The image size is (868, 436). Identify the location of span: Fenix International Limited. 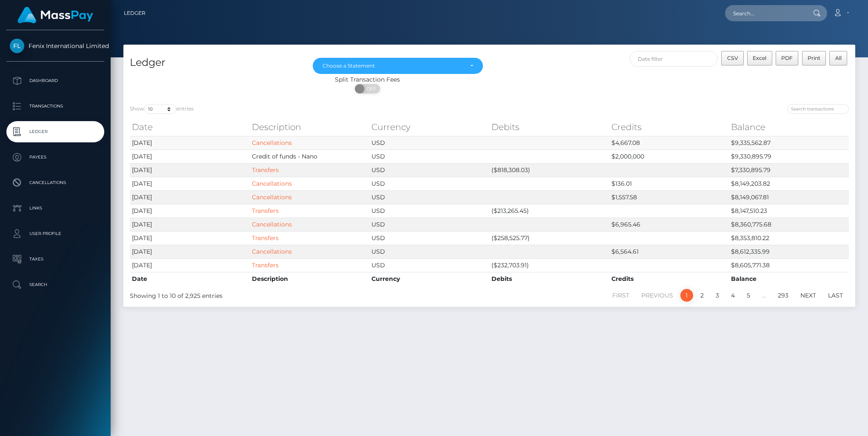
(55, 46).